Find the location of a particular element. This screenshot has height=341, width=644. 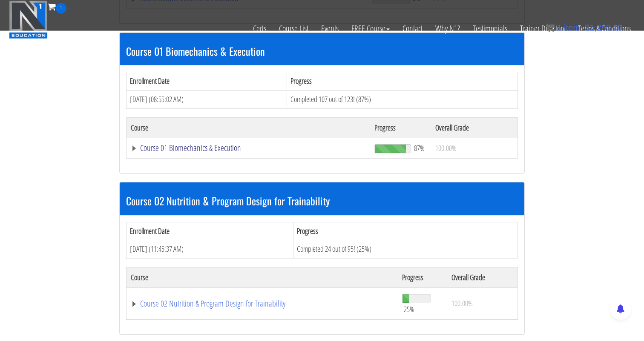

td: Completed 24 out of 95! (25%) is located at coordinates (405, 249).